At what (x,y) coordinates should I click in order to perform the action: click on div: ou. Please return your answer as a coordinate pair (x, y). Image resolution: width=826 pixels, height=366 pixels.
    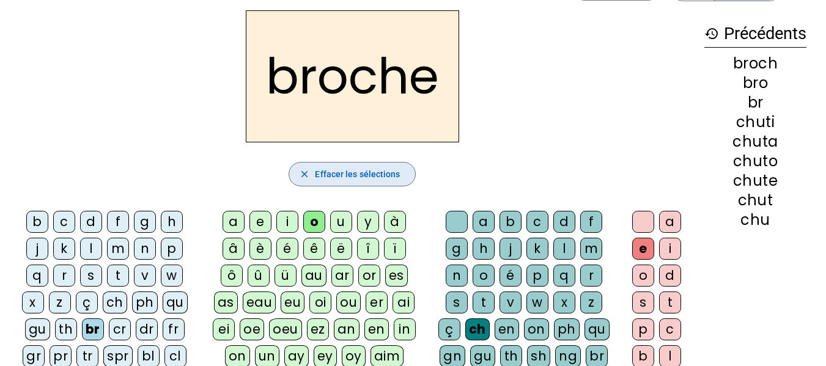
    Looking at the image, I should click on (349, 303).